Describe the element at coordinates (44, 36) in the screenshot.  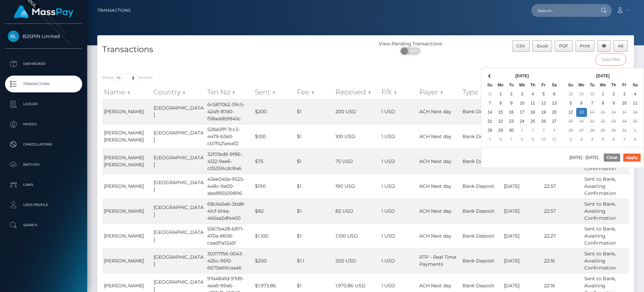
I see `span: B2SPIN Limited` at that location.